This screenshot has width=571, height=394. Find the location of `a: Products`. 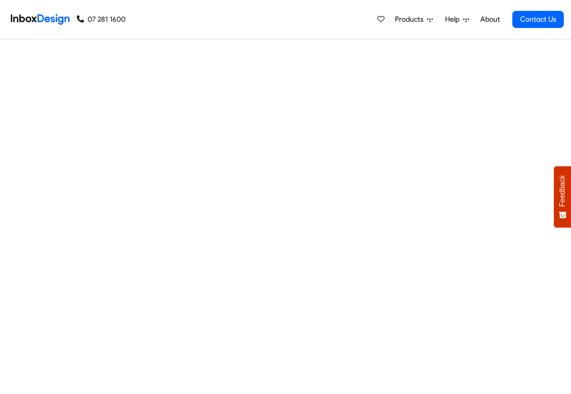

a: Products is located at coordinates (414, 19).